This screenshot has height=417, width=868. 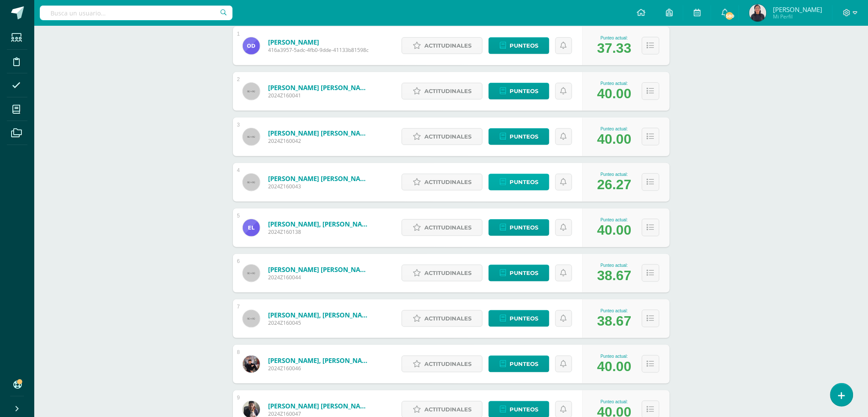 I want to click on span: 2024Z160044, so click(x=320, y=277).